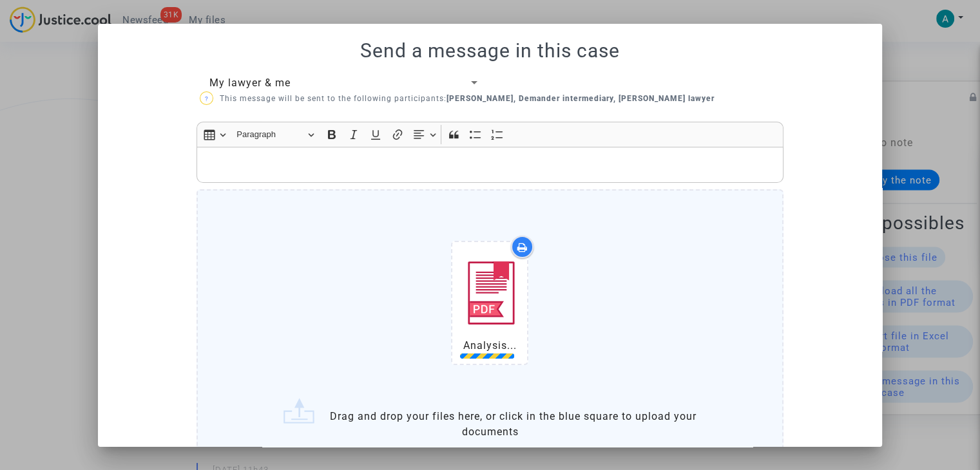 This screenshot has width=980, height=470. I want to click on div: Editor toolbar, so click(490, 134).